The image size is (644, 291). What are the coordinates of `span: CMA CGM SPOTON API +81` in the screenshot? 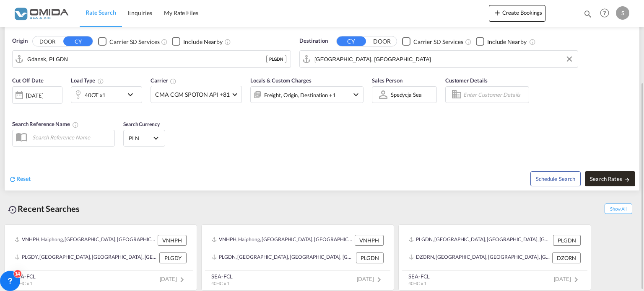 It's located at (192, 95).